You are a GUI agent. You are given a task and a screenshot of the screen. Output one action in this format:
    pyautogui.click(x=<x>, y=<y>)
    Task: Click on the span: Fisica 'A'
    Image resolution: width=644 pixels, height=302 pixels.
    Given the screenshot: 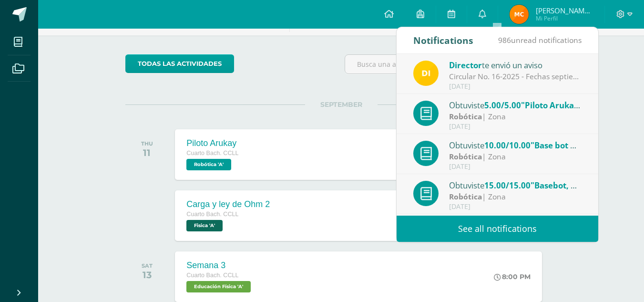 What is the action you would take?
    pyautogui.click(x=204, y=226)
    